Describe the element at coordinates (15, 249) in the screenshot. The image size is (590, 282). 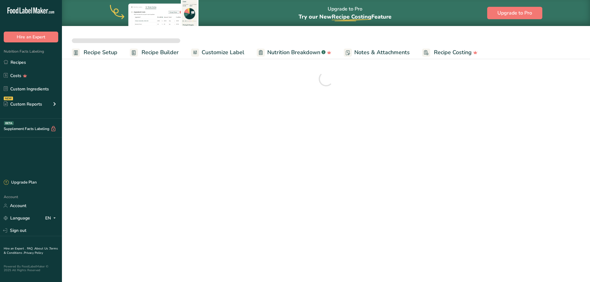
I see `a: Hire an Expert .` at that location.